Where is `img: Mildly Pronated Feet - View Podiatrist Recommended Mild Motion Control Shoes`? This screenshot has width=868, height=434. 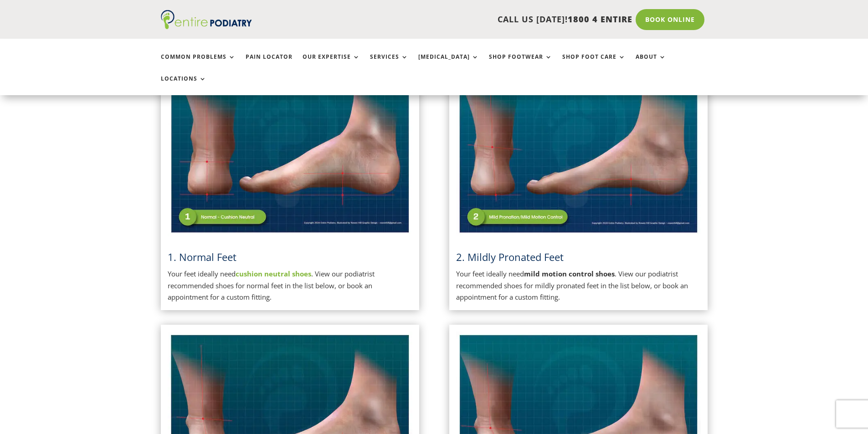 img: Mildly Pronated Feet - View Podiatrist Recommended Mild Motion Control Shoes is located at coordinates (578, 150).